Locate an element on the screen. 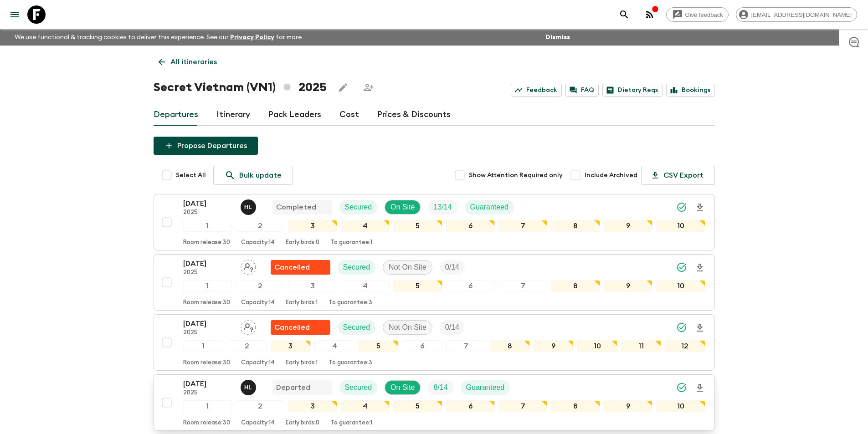 This screenshot has width=868, height=434. div: 11 is located at coordinates (641, 346).